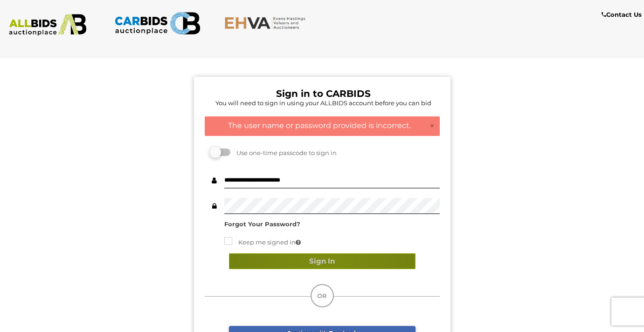  What do you see at coordinates (263, 242) in the screenshot?
I see `label: Keep me signed in` at bounding box center [263, 242].